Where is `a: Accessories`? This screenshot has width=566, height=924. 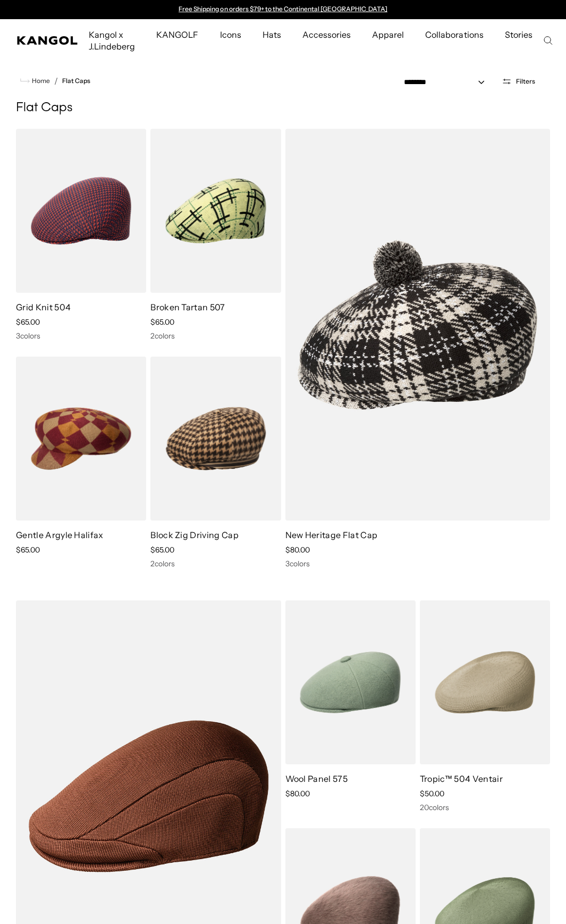 a: Accessories is located at coordinates (326, 34).